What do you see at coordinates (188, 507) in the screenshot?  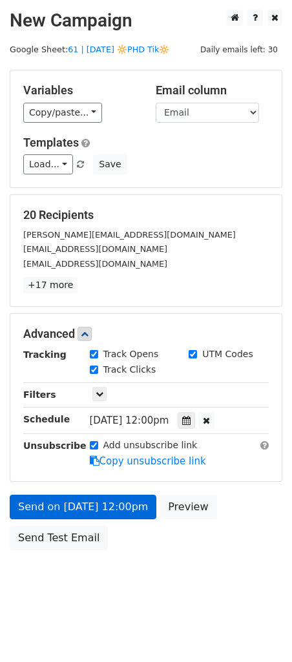 I see `a: Preview` at bounding box center [188, 507].